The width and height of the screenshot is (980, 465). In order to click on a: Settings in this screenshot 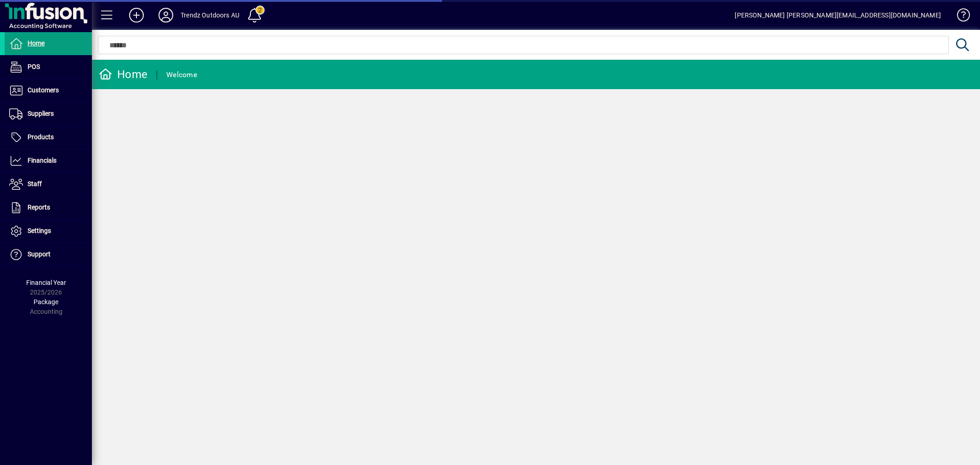, I will do `click(48, 231)`.